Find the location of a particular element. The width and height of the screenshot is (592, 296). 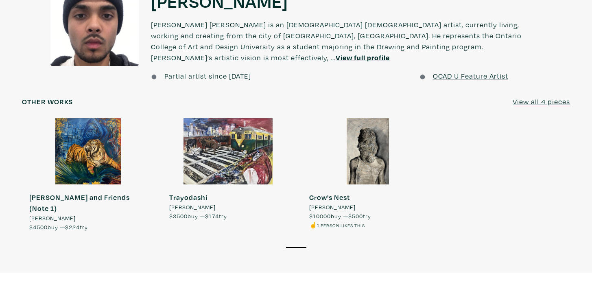

button: 1 of 1 is located at coordinates (296, 247).